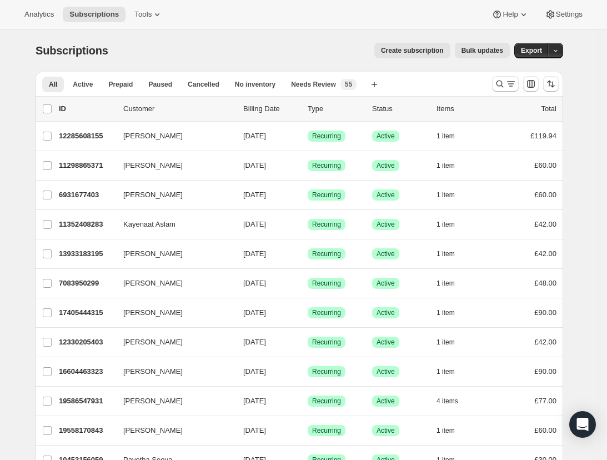 This screenshot has height=460, width=607. Describe the element at coordinates (72, 51) in the screenshot. I see `span: Subscriptions` at that location.